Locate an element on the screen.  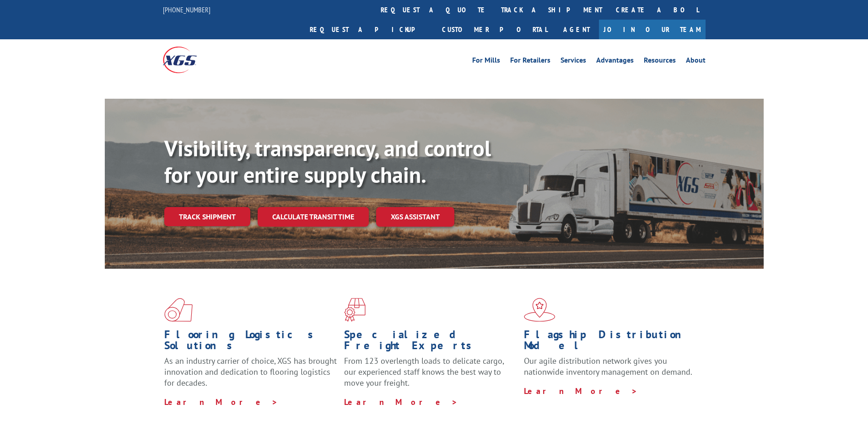
img: xgs-icon-flagship-distribution-model-red is located at coordinates (539, 310).